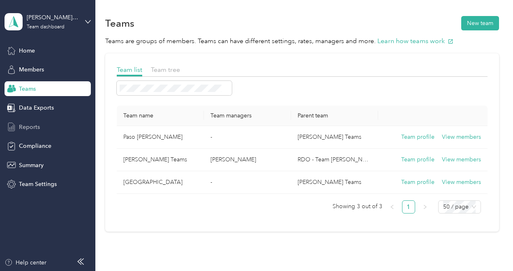  Describe the element at coordinates (392, 207) in the screenshot. I see `li: Previous Page` at that location.